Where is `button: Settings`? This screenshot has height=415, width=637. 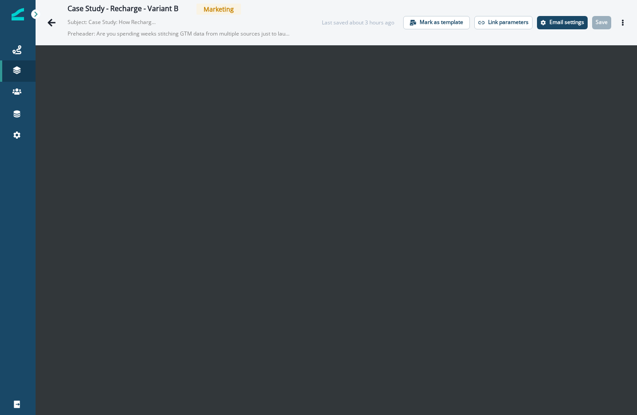 button: Settings is located at coordinates (562, 23).